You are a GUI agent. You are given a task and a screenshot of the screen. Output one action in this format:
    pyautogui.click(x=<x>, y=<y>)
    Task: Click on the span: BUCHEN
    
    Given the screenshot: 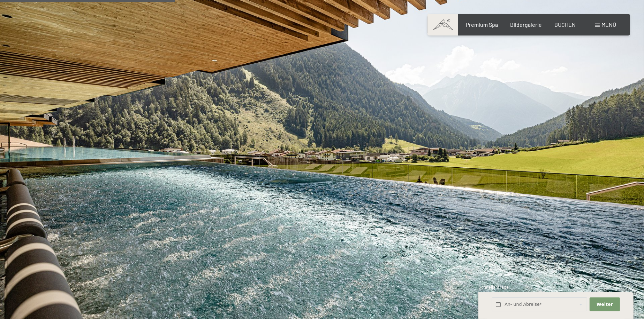 What is the action you would take?
    pyautogui.click(x=565, y=24)
    